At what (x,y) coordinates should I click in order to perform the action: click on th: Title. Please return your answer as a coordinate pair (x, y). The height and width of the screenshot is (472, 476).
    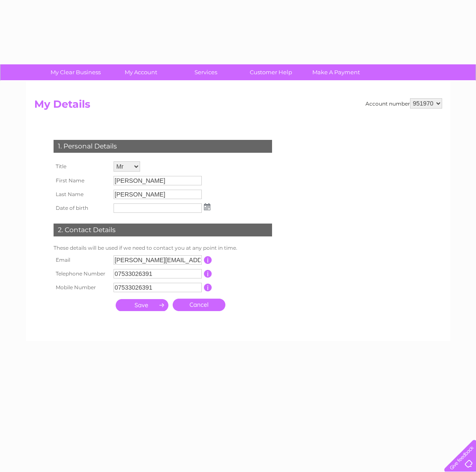
    Looking at the image, I should click on (82, 166).